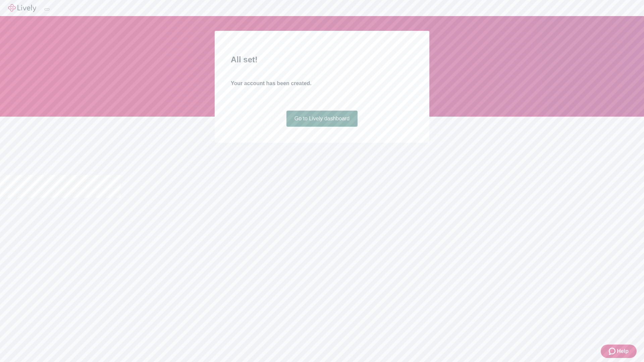 Image resolution: width=644 pixels, height=362 pixels. I want to click on img: Lively, so click(22, 8).